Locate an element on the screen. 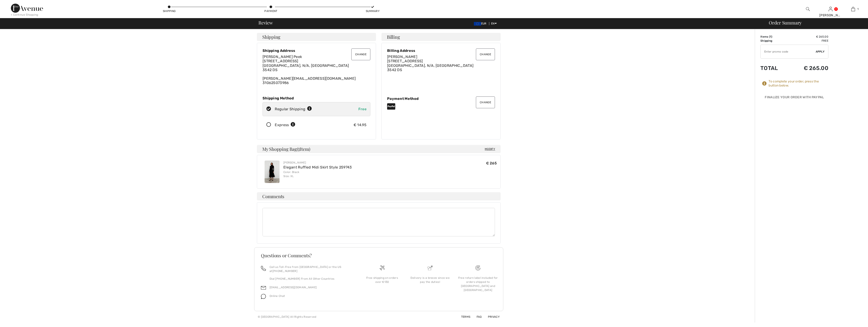  div: € 14.95 is located at coordinates (360, 125).